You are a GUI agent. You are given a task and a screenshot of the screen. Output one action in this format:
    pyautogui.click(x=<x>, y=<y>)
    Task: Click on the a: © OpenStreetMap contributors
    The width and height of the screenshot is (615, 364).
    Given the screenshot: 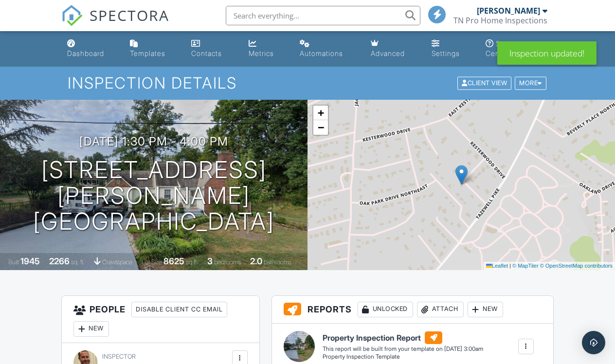 What is the action you would take?
    pyautogui.click(x=576, y=266)
    